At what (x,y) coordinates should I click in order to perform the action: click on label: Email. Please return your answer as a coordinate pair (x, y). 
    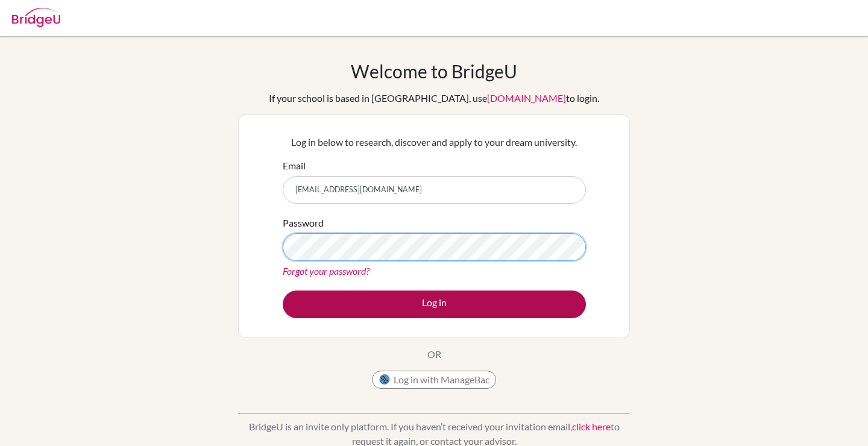
    Looking at the image, I should click on (295, 166).